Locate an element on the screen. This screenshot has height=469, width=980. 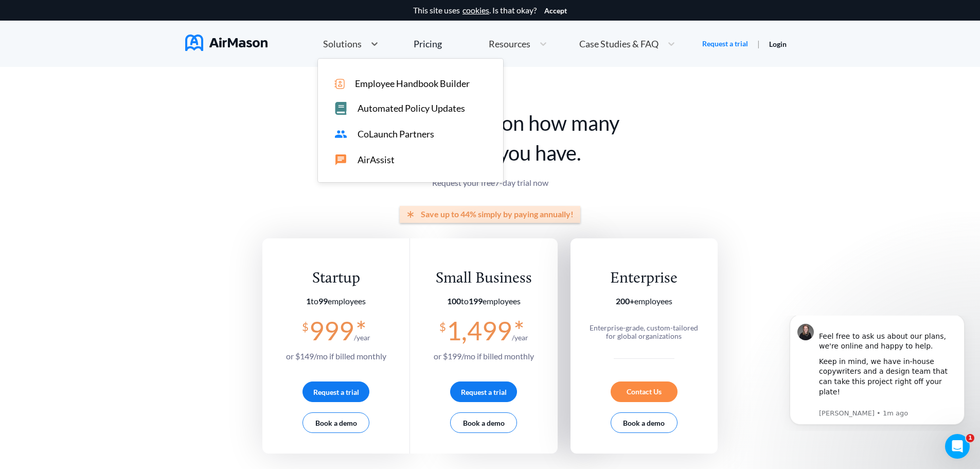
div: Pricing is located at coordinates (427, 44).